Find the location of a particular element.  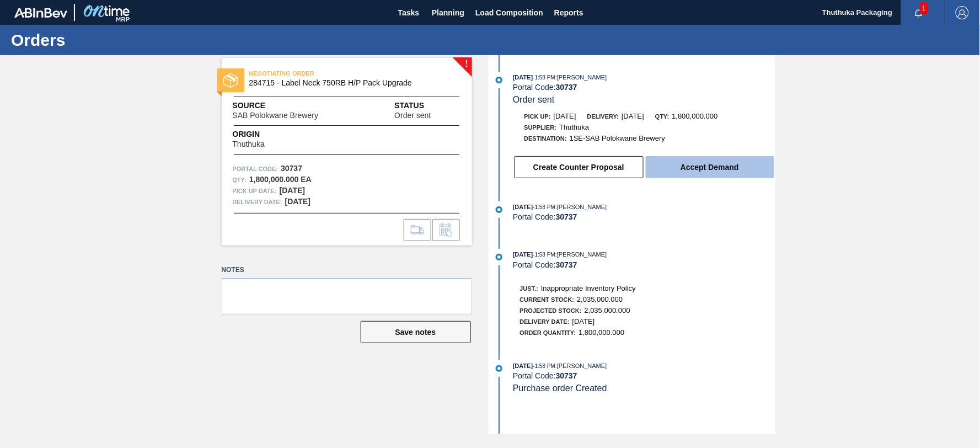

button: Save notes is located at coordinates (416, 332).